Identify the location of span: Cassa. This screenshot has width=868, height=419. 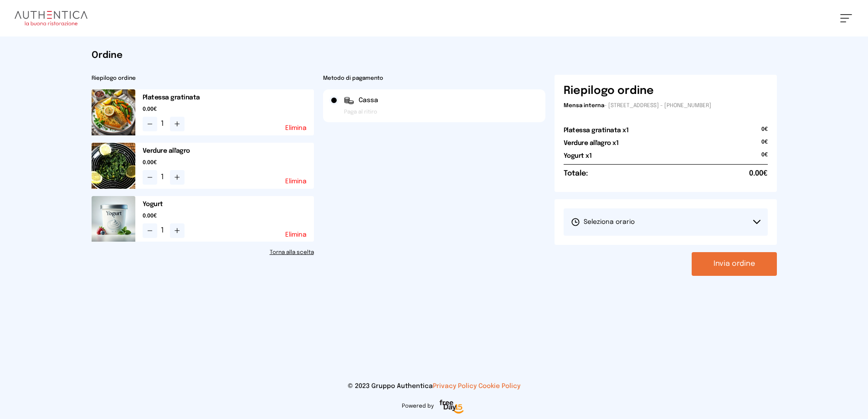
(368, 100).